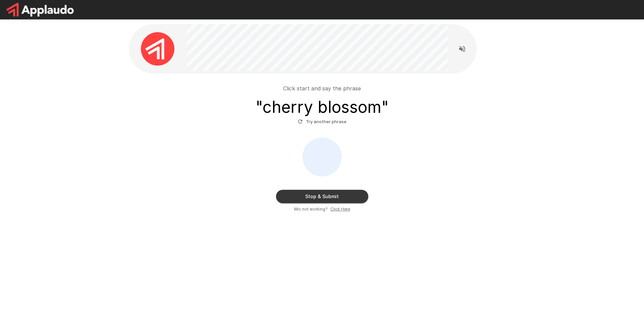 The height and width of the screenshot is (319, 644). Describe the element at coordinates (462, 49) in the screenshot. I see `button: Read questions aloud` at that location.